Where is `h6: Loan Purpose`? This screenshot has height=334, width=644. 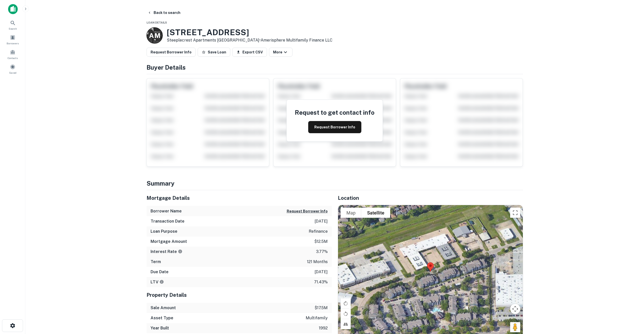
h6: Loan Purpose is located at coordinates (164, 231).